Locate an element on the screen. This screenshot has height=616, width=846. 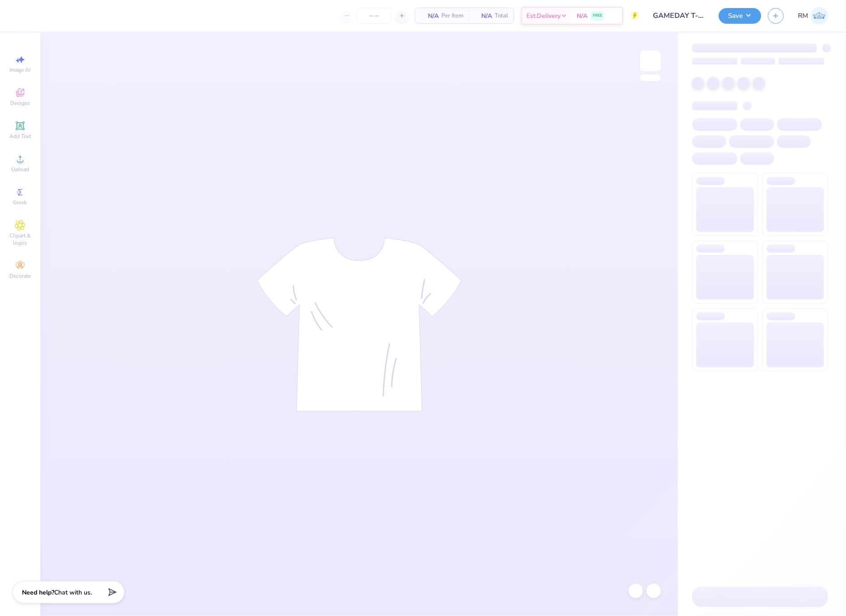
span: Decorate is located at coordinates (20, 275).